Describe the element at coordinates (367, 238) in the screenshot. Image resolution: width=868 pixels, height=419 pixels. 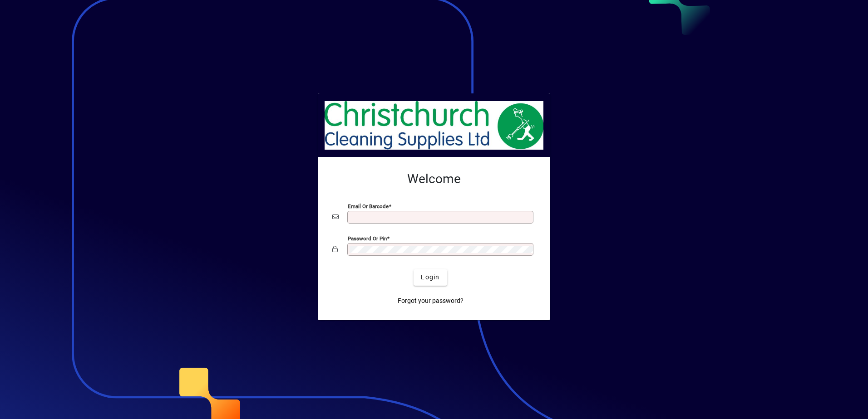
I see `mat-label: Password or Pin` at that location.